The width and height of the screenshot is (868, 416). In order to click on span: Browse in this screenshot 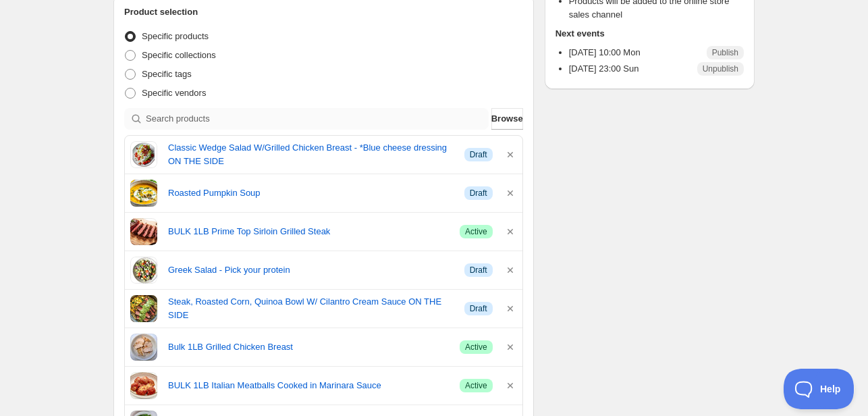, I will do `click(507, 118)`.